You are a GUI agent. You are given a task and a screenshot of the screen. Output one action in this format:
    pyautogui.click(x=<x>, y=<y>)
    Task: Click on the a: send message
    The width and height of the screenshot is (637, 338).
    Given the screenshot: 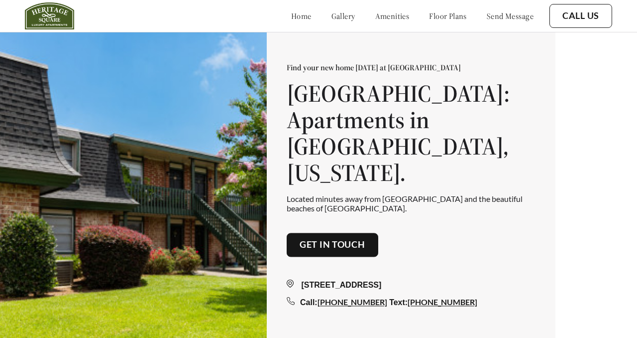 What is the action you would take?
    pyautogui.click(x=510, y=16)
    